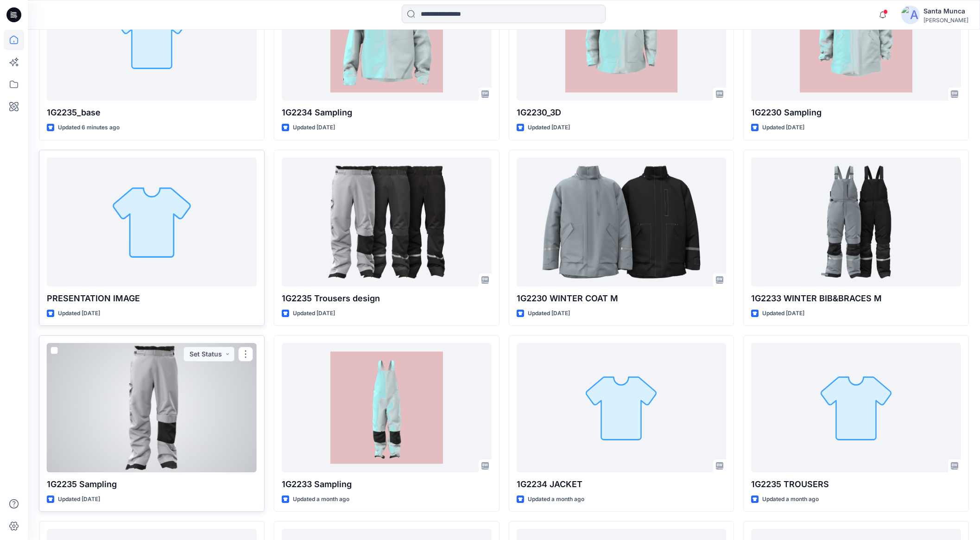 The image size is (980, 540). I want to click on p: 1G2230_3D, so click(621, 113).